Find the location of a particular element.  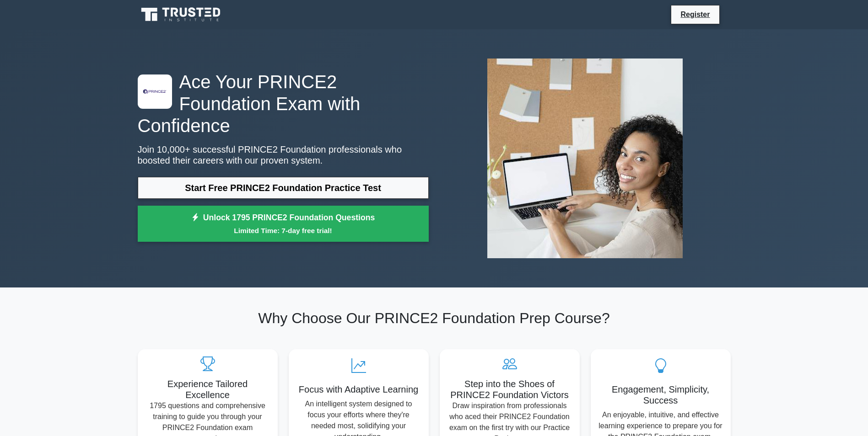

h1: Ace Your PRINCE2 Foundation Exam with Confidence is located at coordinates (283, 104).